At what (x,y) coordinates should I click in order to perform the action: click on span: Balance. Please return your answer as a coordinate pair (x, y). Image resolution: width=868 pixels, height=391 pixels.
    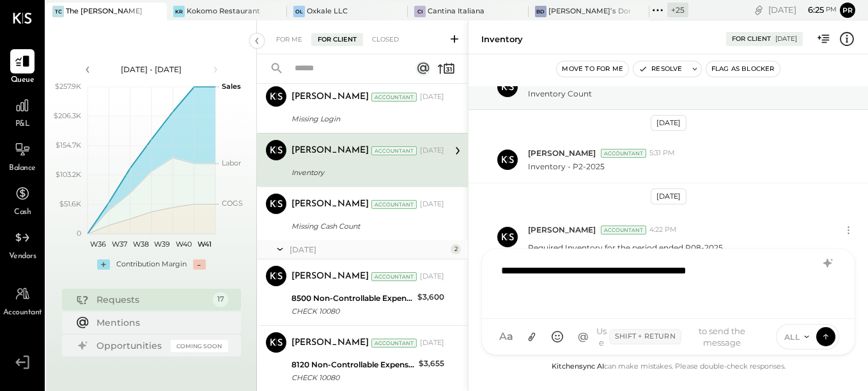
    Looking at the image, I should click on (22, 169).